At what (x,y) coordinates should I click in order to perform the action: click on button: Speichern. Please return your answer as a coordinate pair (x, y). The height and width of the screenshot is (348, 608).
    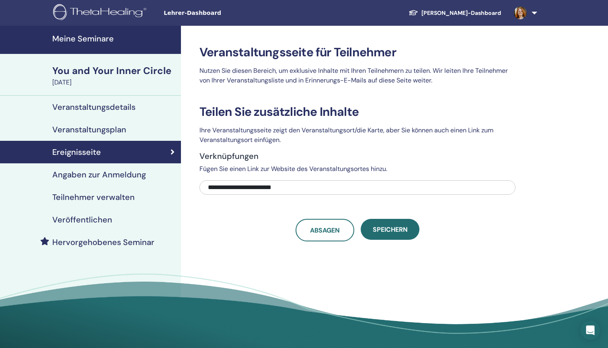
    Looking at the image, I should click on (390, 229).